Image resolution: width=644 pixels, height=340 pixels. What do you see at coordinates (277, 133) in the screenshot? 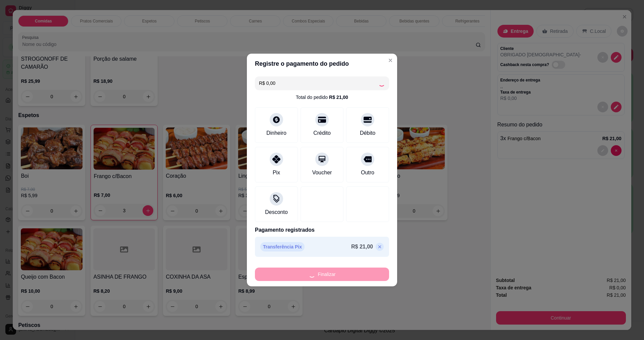
I see `div: Dinheiro` at bounding box center [277, 133].